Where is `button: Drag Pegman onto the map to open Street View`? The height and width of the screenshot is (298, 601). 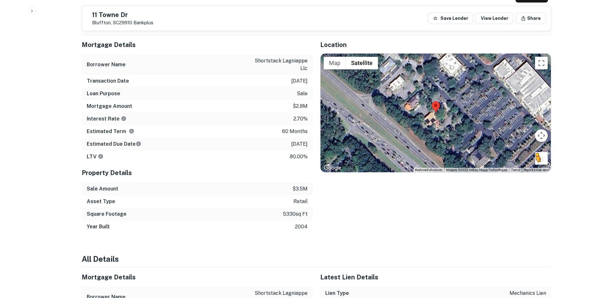 button: Drag Pegman onto the map to open Street View is located at coordinates (541, 158).